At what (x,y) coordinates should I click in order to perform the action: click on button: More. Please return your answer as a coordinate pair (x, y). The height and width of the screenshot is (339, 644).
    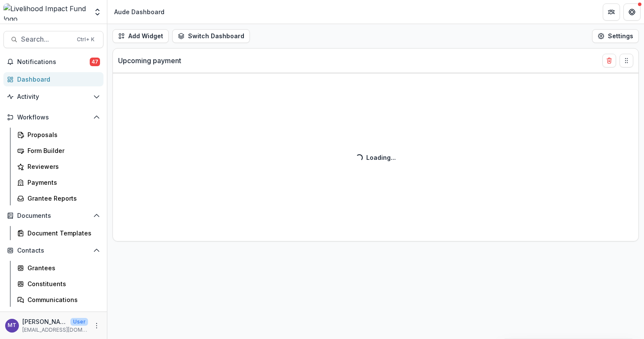
    Looking at the image, I should click on (97, 326).